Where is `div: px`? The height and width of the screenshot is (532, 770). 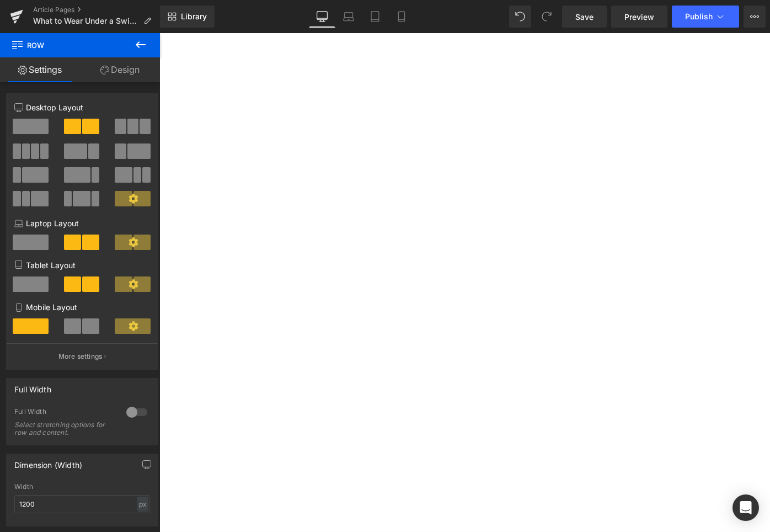 div: px is located at coordinates (143, 503).